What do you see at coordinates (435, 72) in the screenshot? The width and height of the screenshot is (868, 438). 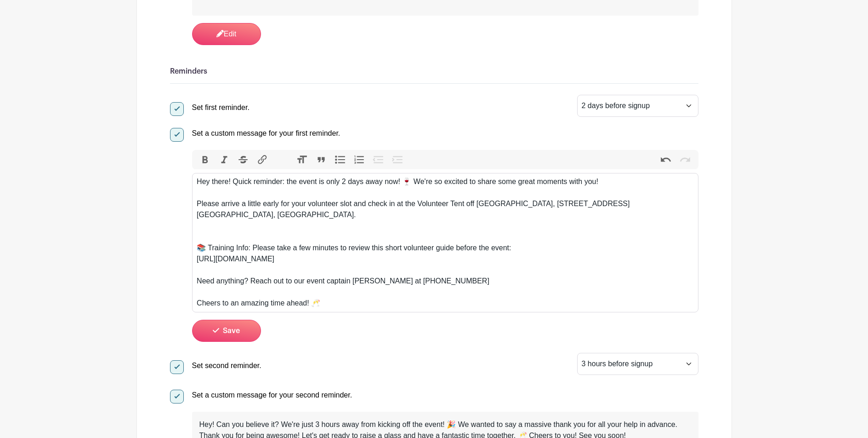 I see `h6: Reminders` at bounding box center [435, 72].